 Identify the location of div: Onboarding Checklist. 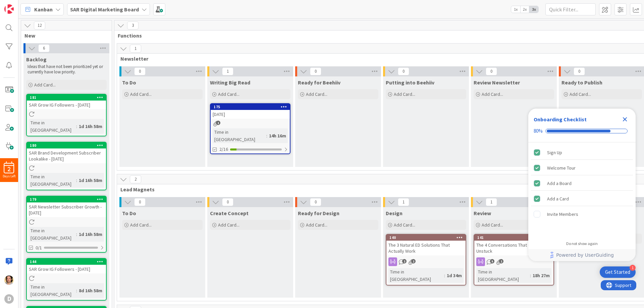
(561, 119).